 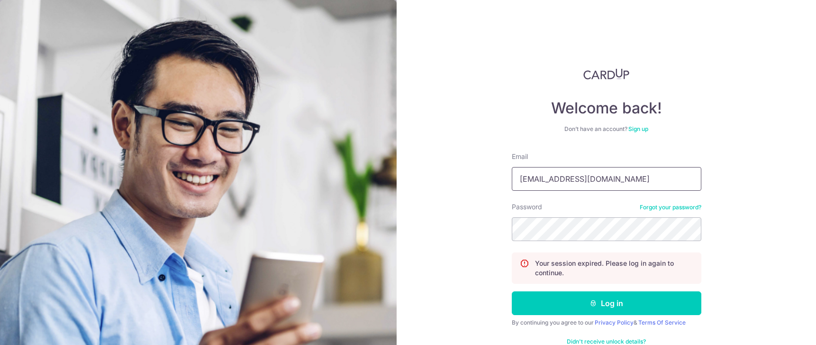 I want to click on div: By continuing you agree to our &, so click(x=607, y=322).